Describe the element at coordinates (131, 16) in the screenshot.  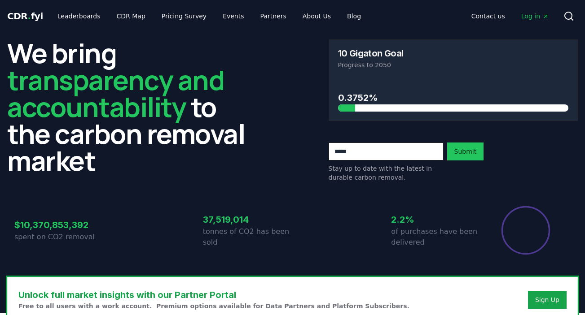
I see `a: CDR Map` at that location.